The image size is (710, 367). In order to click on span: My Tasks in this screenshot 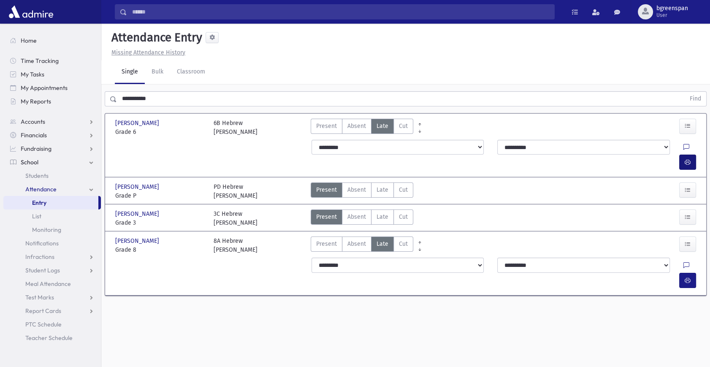, I will do `click(33, 74)`.